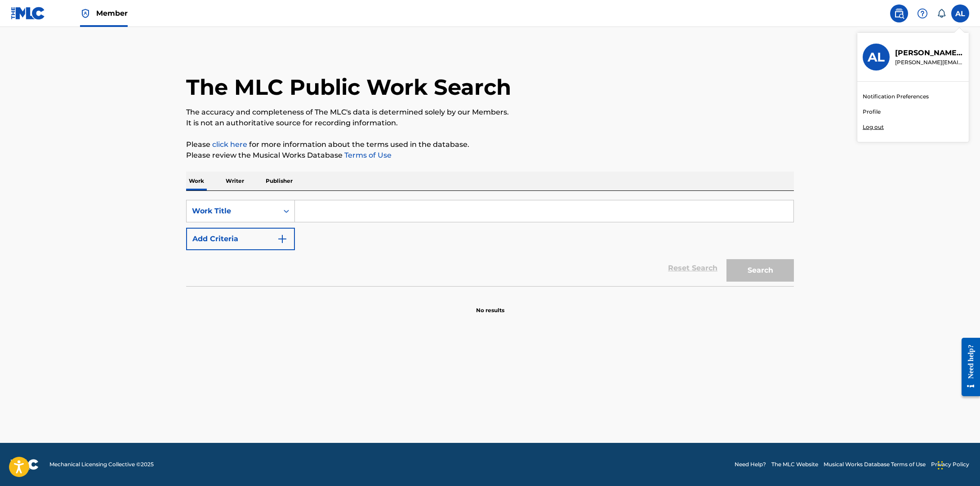  I want to click on button: Add Criteria, so click(240, 240).